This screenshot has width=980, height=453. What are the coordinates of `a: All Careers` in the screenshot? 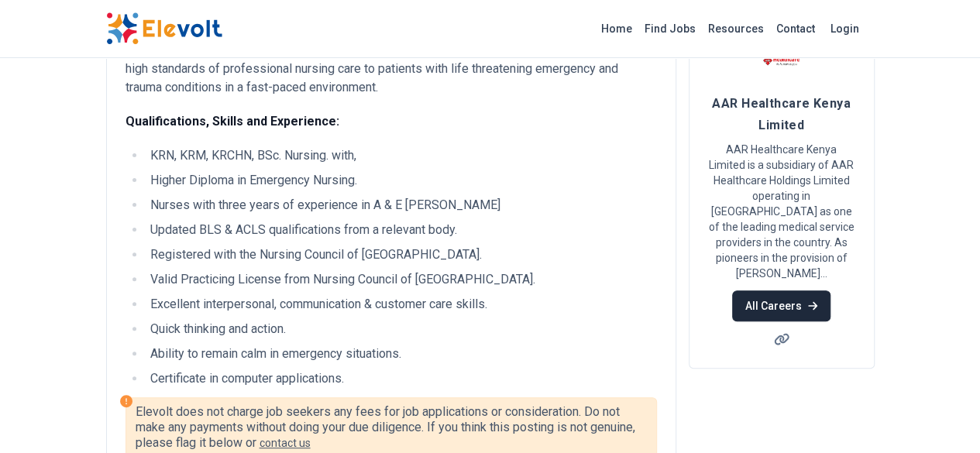 It's located at (781, 306).